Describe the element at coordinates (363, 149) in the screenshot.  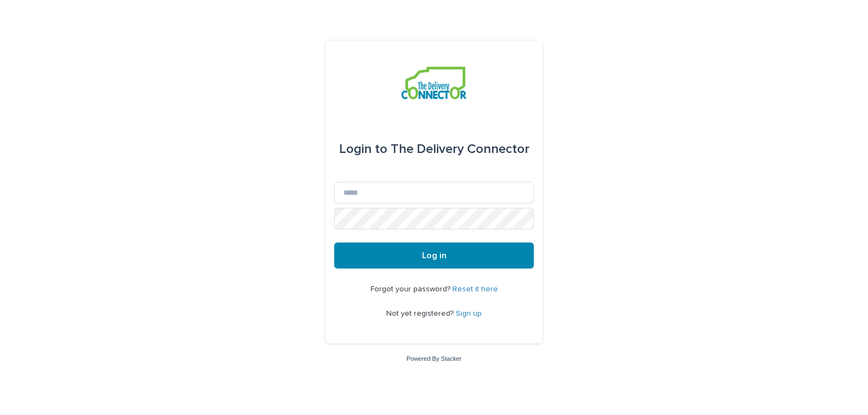
I see `span: Login to` at that location.